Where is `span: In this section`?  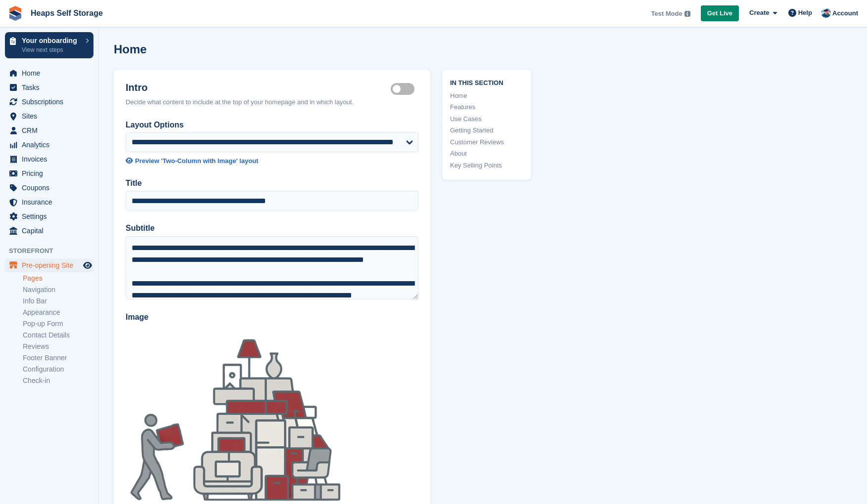 span: In this section is located at coordinates (487, 82).